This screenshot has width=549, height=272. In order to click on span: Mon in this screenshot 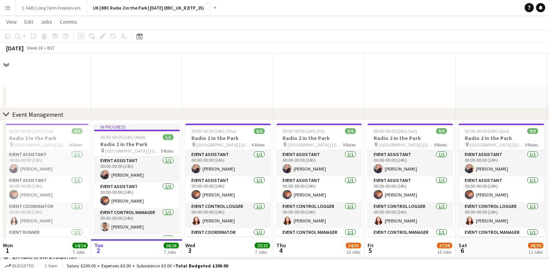, I will do `click(8, 245)`.